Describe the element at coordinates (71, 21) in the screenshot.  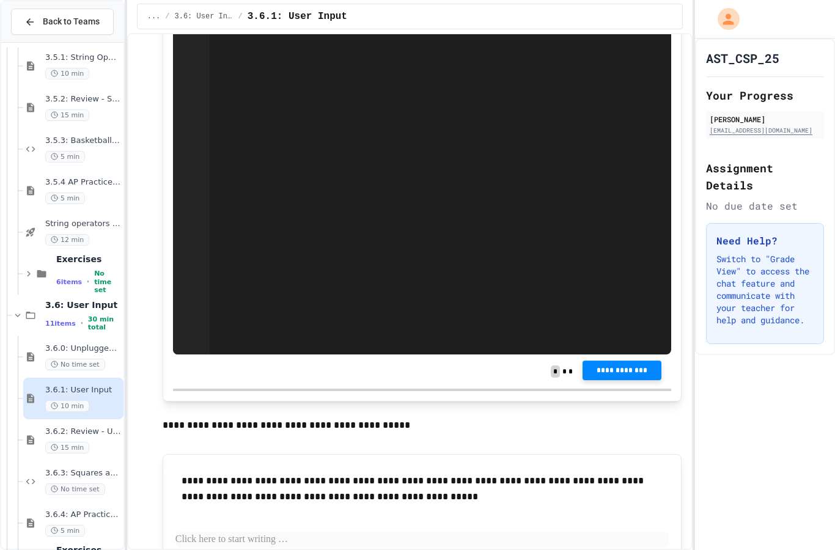
I see `span: Back to Teams` at that location.